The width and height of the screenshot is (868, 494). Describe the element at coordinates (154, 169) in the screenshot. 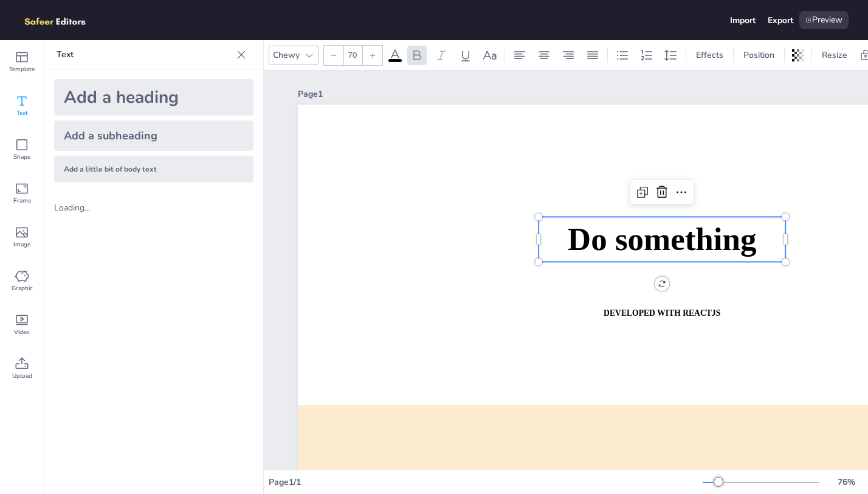

I see `div: Add a little bit of body text` at that location.